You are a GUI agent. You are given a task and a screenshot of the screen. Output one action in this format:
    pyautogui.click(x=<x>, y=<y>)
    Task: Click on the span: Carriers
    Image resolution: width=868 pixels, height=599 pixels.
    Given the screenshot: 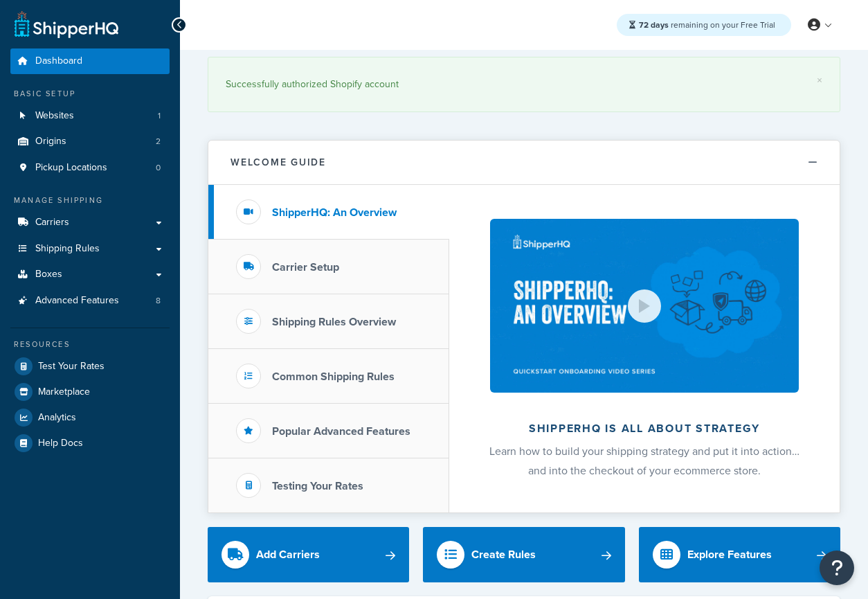 What is the action you would take?
    pyautogui.click(x=52, y=222)
    